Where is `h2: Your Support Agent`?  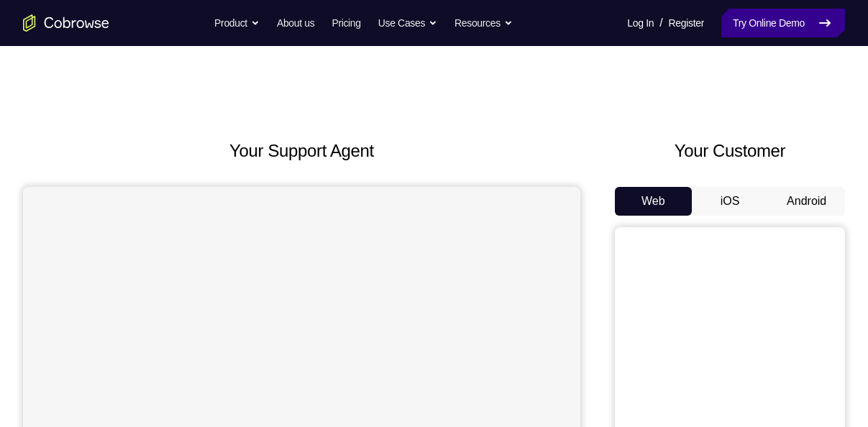 h2: Your Support Agent is located at coordinates (301, 151).